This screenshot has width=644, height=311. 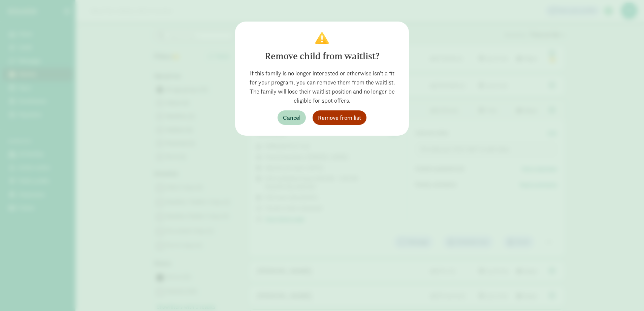 I want to click on button: Cancel, so click(x=291, y=117).